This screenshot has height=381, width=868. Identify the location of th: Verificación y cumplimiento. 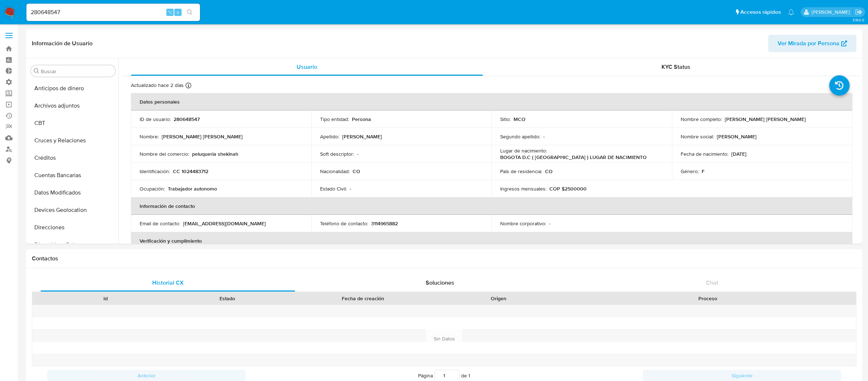
(492, 241).